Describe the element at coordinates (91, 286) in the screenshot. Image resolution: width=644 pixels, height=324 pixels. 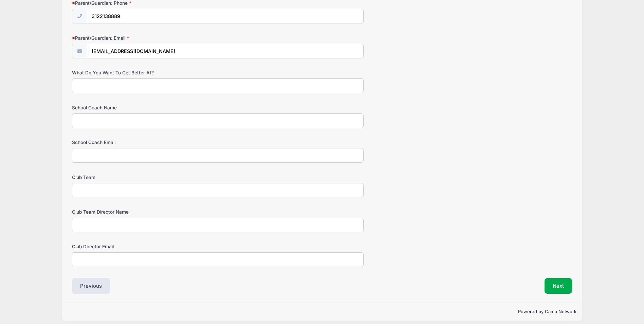
I see `button: Previous` at that location.